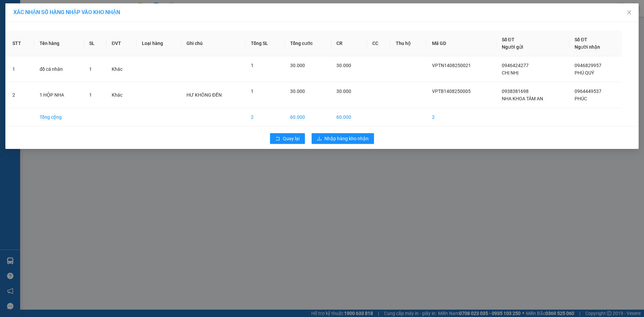  What do you see at coordinates (581, 99) in the screenshot?
I see `span: PHÚC` at bounding box center [581, 99].